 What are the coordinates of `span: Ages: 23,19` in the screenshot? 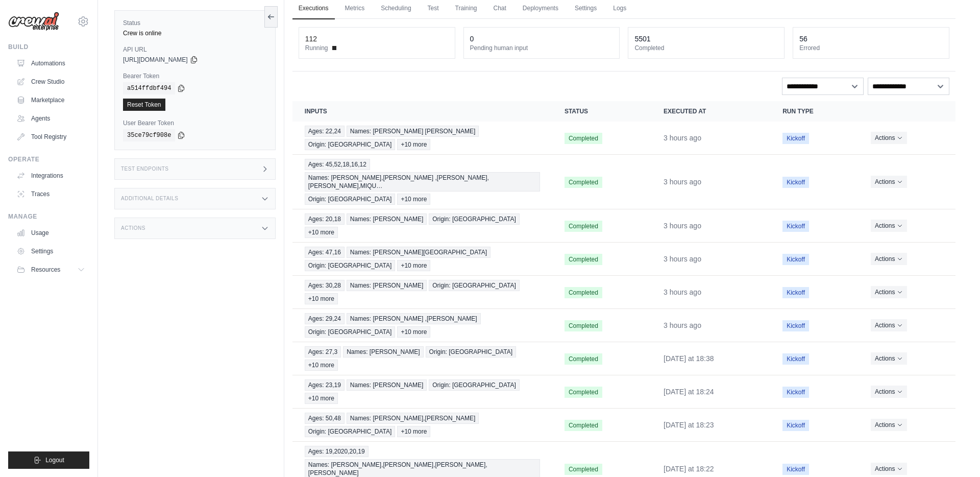 It's located at (325, 386).